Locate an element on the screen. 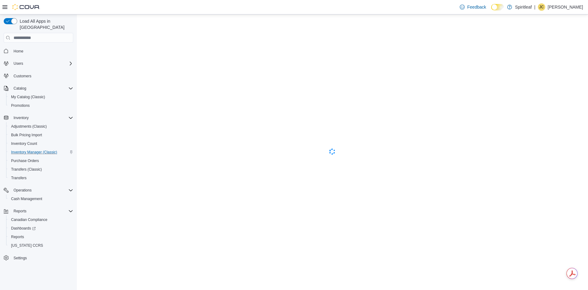  a: Home is located at coordinates (18, 51).